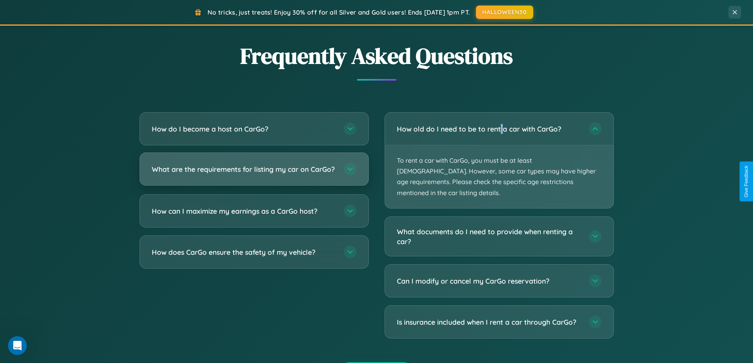 This screenshot has width=753, height=363. Describe the element at coordinates (244, 211) in the screenshot. I see `h3: How can I maximize my earnings as a CarGo host?` at that location.